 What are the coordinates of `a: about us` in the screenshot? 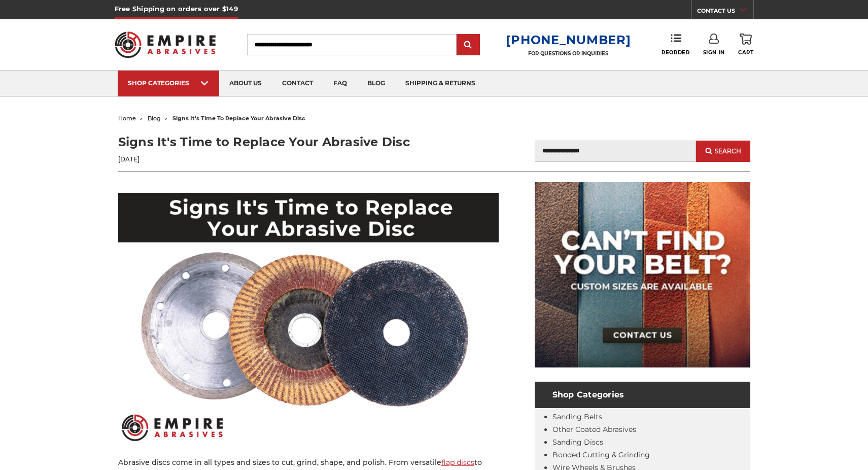 It's located at (246, 83).